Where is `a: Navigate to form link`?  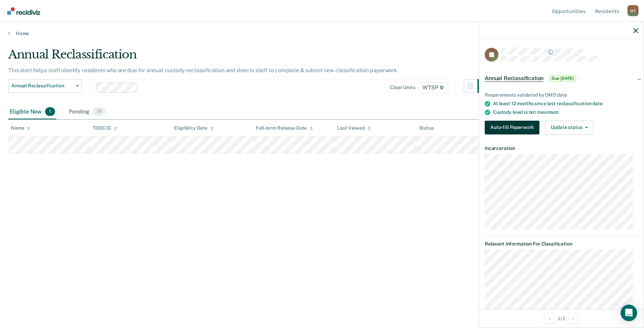 a: Navigate to form link is located at coordinates (513, 128).